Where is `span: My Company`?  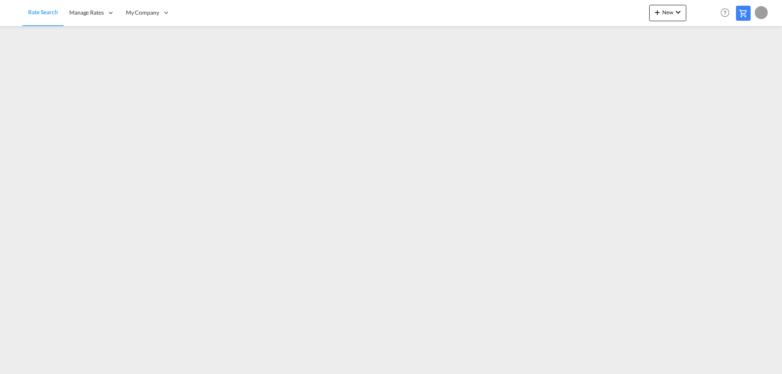 span: My Company is located at coordinates (143, 13).